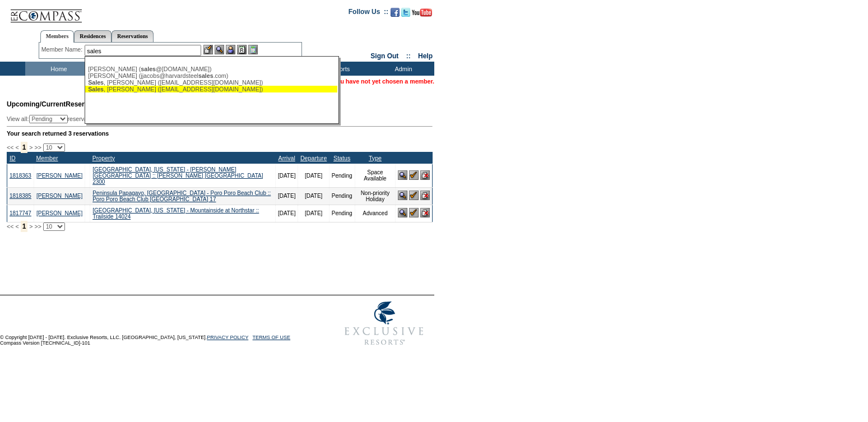 The height and width of the screenshot is (422, 868). What do you see at coordinates (287, 158) in the screenshot?
I see `a: Arrival` at bounding box center [287, 158].